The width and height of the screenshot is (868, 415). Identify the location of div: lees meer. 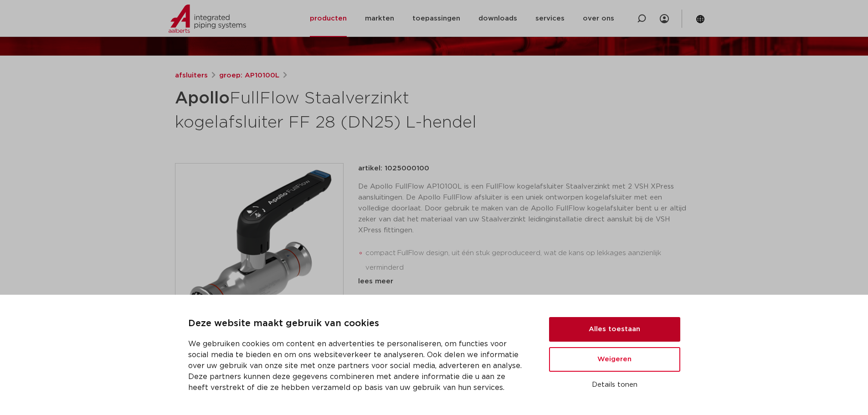
(526, 282).